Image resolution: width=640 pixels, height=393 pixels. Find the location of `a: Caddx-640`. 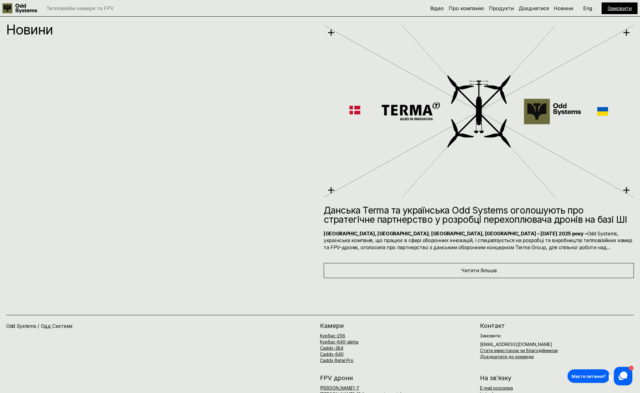

a: Caddx-640 is located at coordinates (331, 354).